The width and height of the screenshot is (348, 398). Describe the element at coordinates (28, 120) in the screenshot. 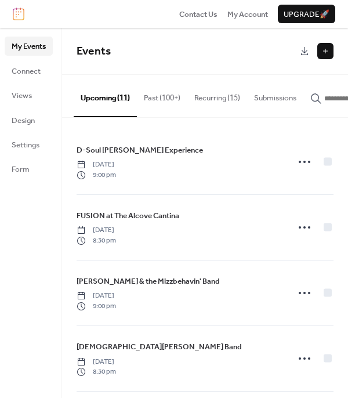

I see `a: Design` at that location.